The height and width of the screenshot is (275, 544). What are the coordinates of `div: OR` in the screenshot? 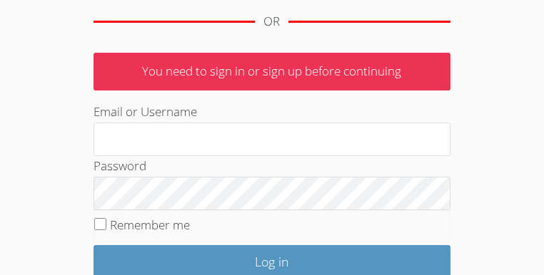 It's located at (271, 21).